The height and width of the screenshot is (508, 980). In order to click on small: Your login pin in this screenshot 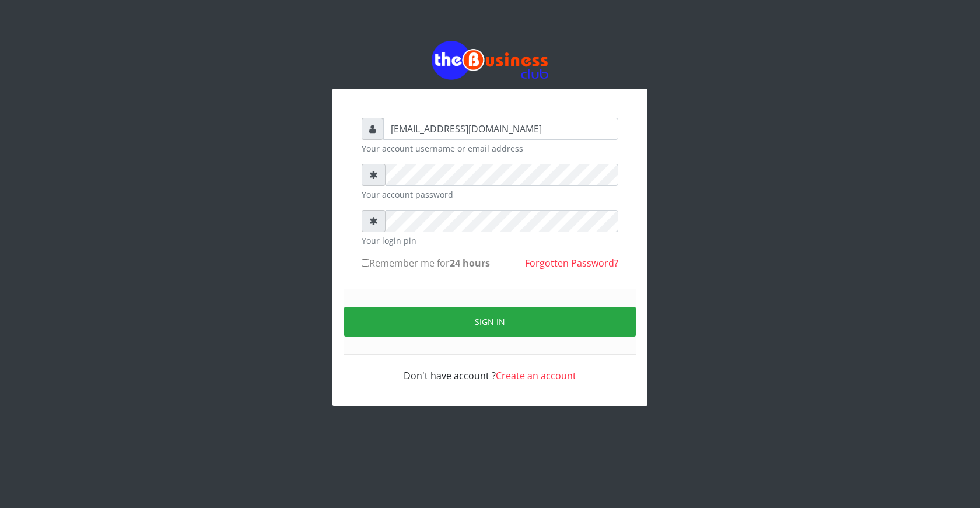, I will do `click(490, 240)`.